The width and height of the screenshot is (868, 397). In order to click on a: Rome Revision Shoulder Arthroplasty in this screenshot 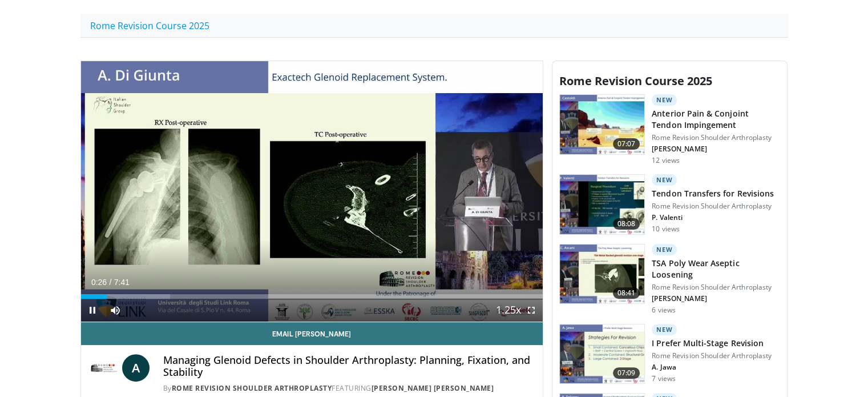, I will do `click(252, 388)`.